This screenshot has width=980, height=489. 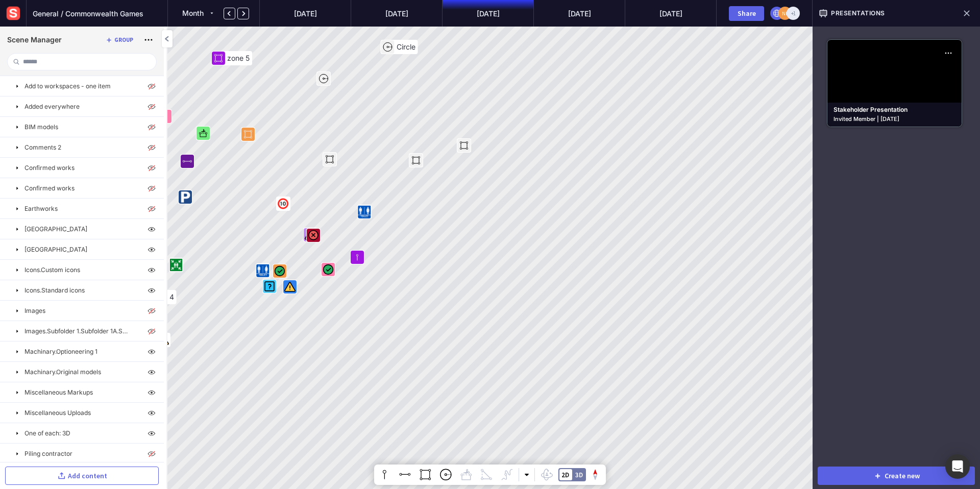 I want to click on p: BIM models, so click(x=42, y=127).